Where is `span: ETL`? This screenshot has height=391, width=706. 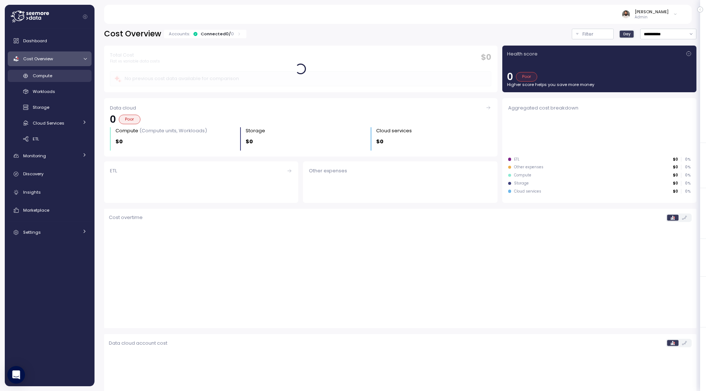 span: ETL is located at coordinates (36, 139).